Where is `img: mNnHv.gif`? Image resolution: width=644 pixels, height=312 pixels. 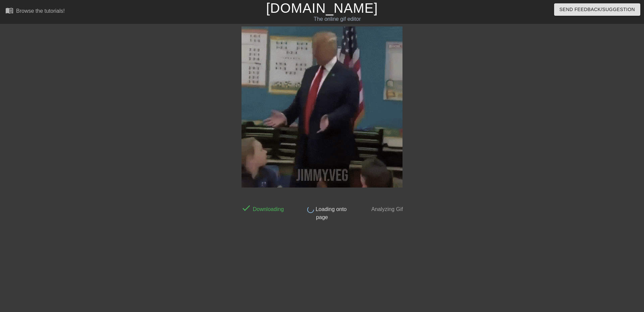
img: mNnHv.gif is located at coordinates (322, 107).